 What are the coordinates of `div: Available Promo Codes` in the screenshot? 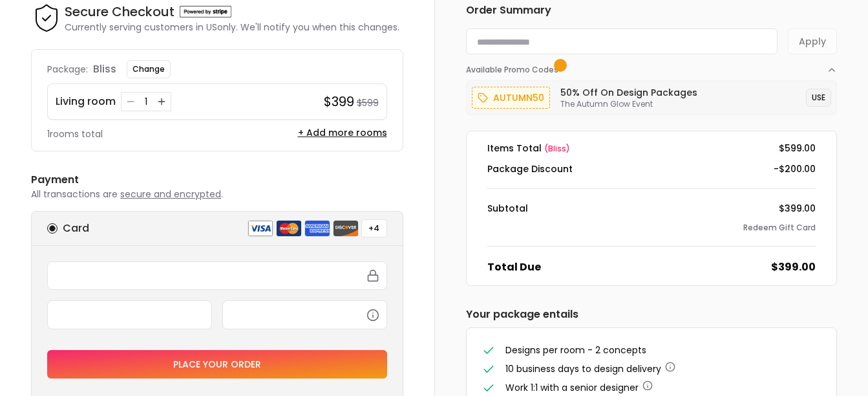 It's located at (651, 95).